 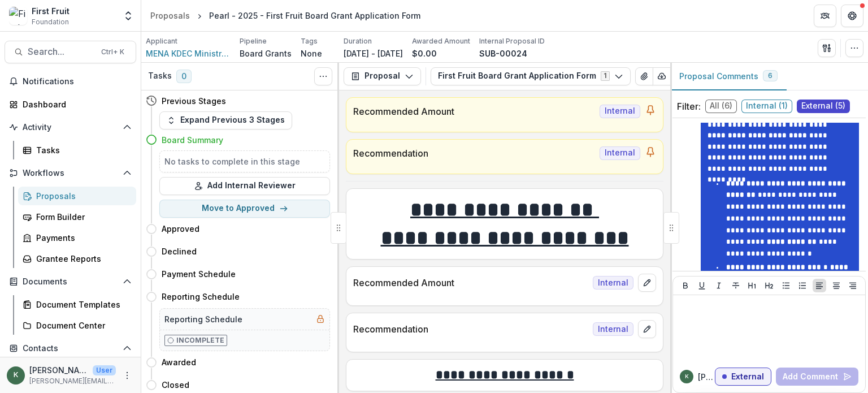 What do you see at coordinates (192, 139) in the screenshot?
I see `h4: Board Summary` at bounding box center [192, 139].